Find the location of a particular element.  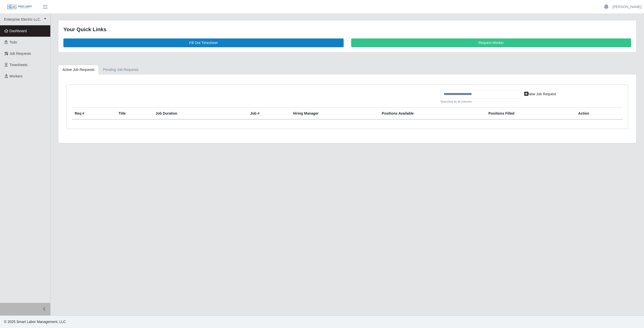

th: Action is located at coordinates (599, 114).